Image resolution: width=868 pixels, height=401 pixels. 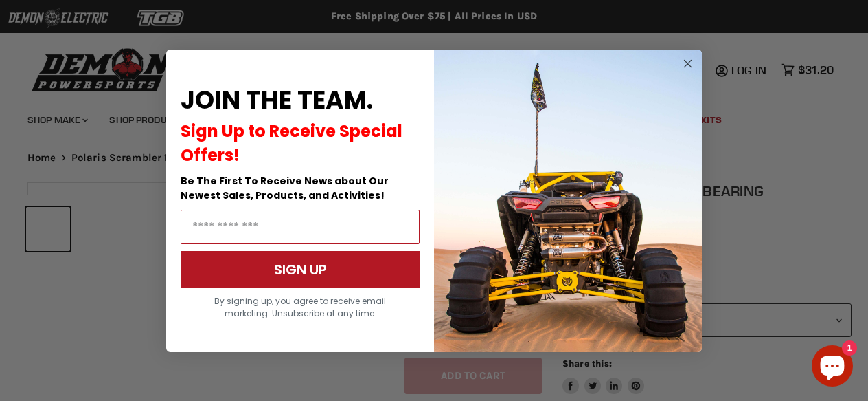 I want to click on span: JOIN THE TEAM., so click(x=276, y=100).